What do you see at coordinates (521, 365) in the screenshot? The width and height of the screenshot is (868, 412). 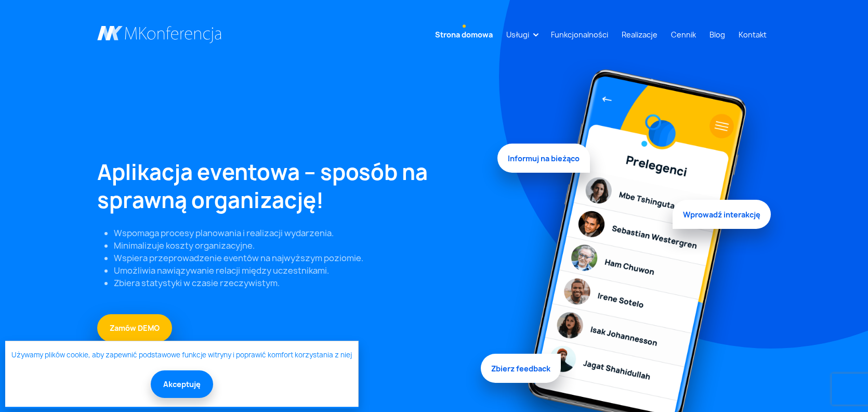 I see `span: Zbierz feedback` at bounding box center [521, 365].